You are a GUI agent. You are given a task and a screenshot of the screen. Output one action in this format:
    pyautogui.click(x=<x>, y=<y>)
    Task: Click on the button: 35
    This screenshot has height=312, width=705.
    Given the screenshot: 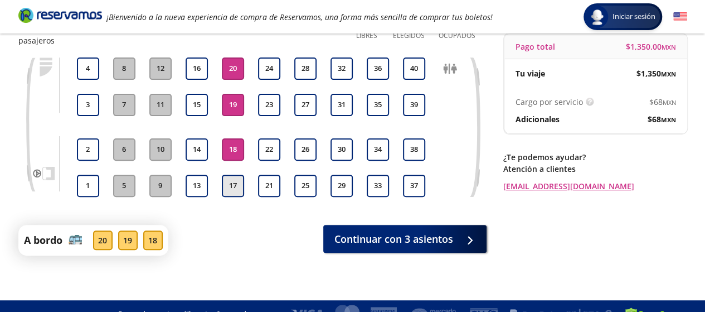 What is the action you would take?
    pyautogui.click(x=378, y=105)
    